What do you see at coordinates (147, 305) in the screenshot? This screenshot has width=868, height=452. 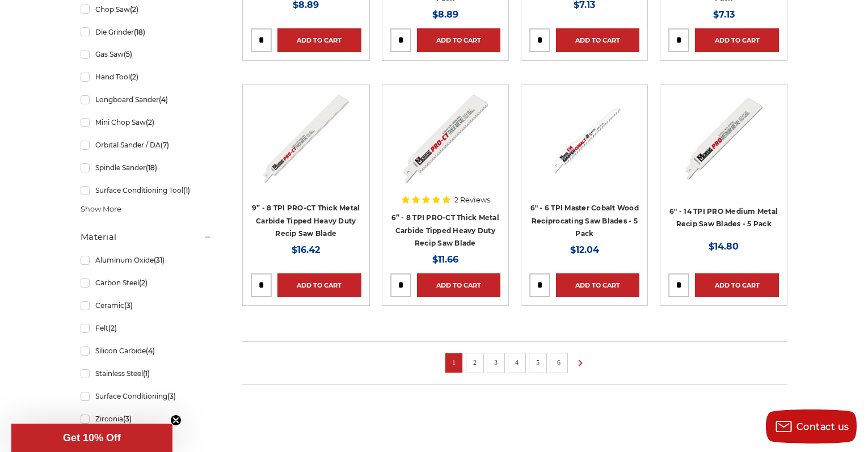 I see `a: Ceramic` at bounding box center [147, 305].